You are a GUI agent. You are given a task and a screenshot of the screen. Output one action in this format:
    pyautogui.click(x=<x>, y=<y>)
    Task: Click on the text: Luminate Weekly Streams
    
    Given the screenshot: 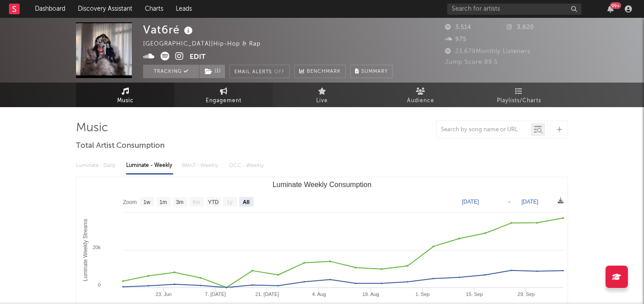 What is the action you would take?
    pyautogui.click(x=85, y=250)
    